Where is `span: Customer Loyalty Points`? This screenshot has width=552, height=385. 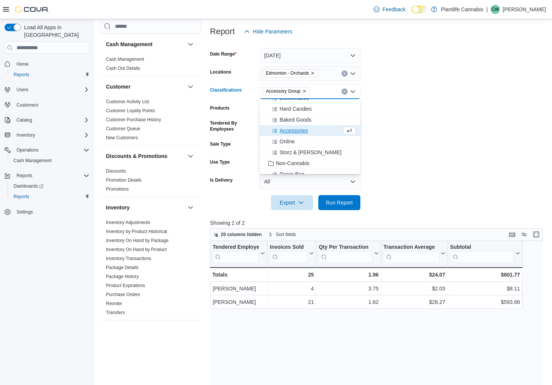 span: Customer Loyalty Points is located at coordinates (130, 111).